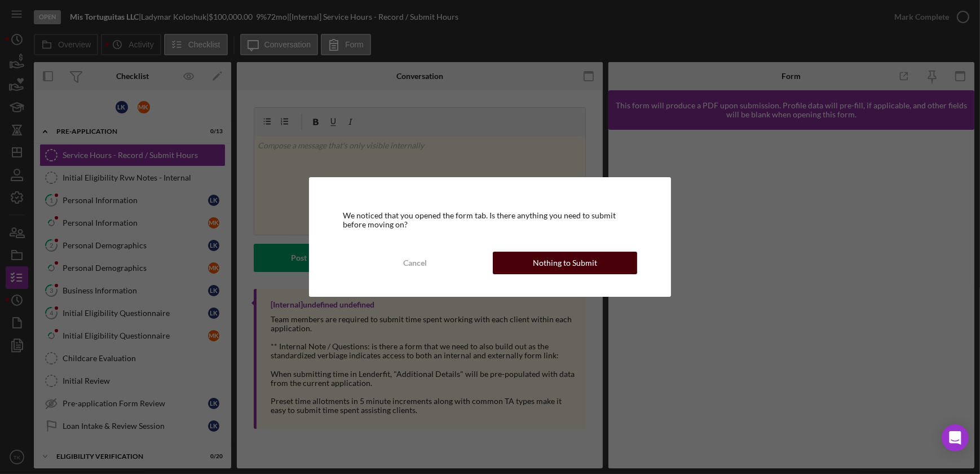 Image resolution: width=980 pixels, height=474 pixels. Describe the element at coordinates (565, 263) in the screenshot. I see `button: Nothing to Submit` at that location.